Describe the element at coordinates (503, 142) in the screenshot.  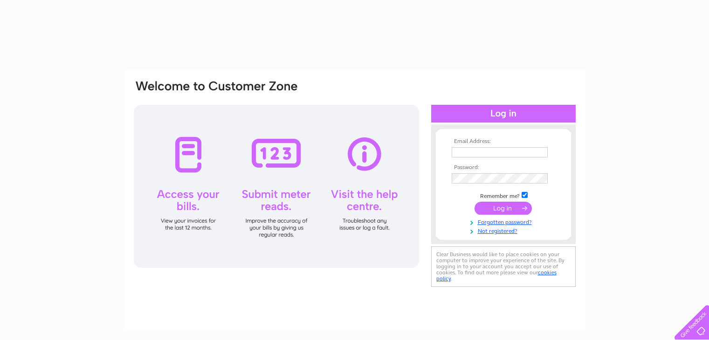
I see `th: Email Address:` at that location.